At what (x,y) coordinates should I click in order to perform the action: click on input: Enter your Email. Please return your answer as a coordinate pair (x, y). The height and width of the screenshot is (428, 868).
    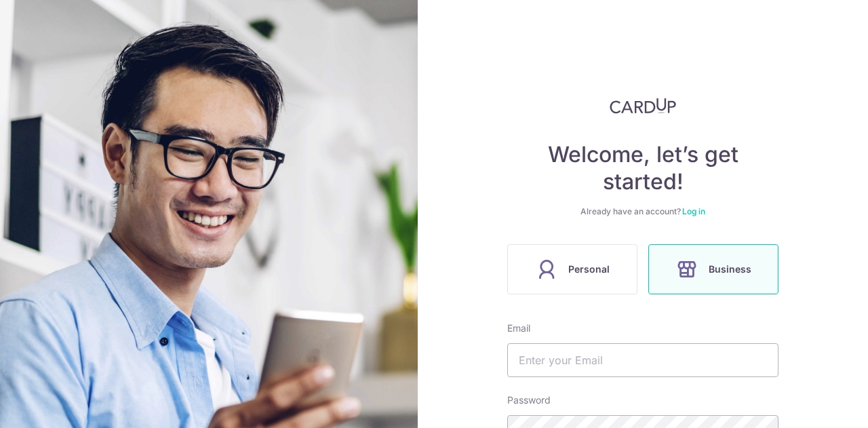
    Looking at the image, I should click on (643, 360).